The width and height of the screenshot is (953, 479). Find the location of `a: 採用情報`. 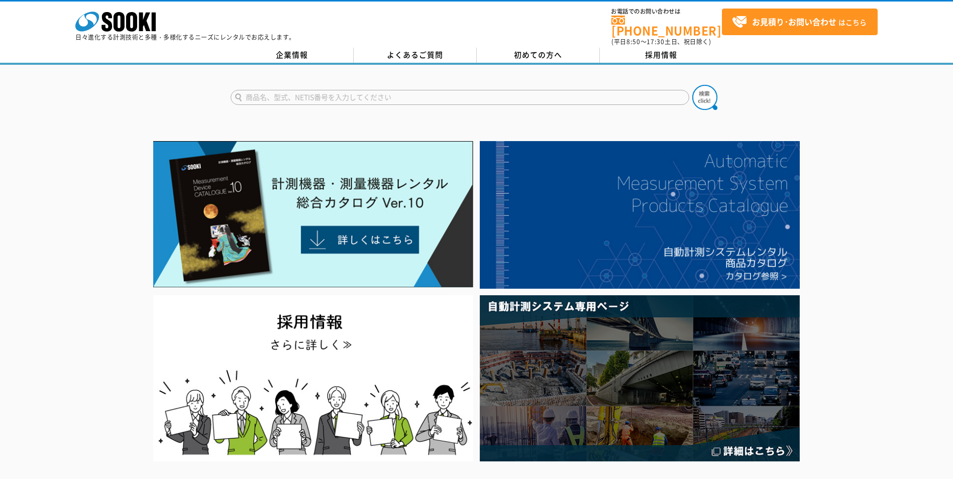

a: 採用情報 is located at coordinates (661, 55).